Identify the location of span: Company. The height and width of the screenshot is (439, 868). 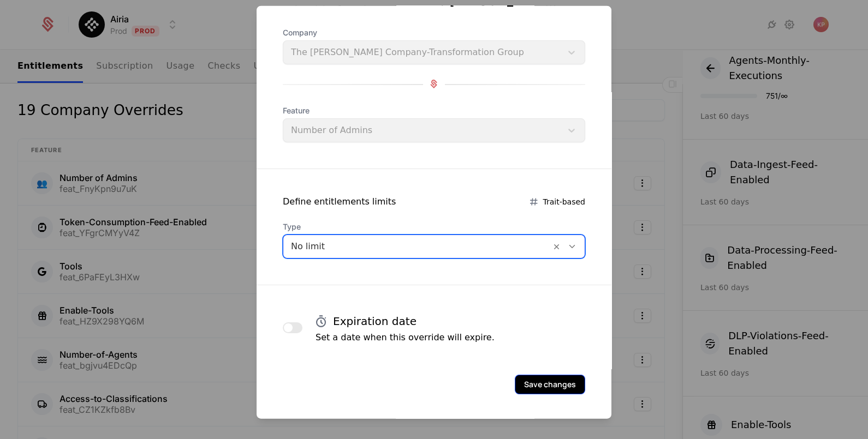
(434, 32).